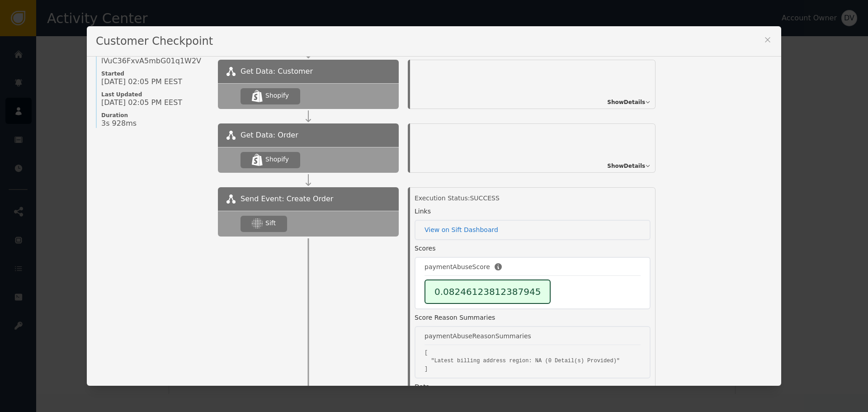  I want to click on span: Get Data: Customer, so click(277, 71).